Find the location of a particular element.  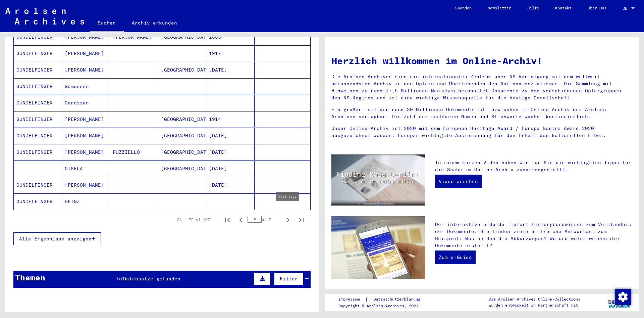

button: Last page is located at coordinates (301, 220).